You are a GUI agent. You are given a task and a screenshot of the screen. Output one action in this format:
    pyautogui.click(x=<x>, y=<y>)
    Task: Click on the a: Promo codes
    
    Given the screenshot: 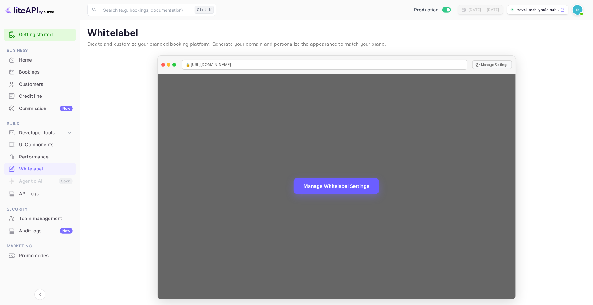 What is the action you would take?
    pyautogui.click(x=40, y=256)
    